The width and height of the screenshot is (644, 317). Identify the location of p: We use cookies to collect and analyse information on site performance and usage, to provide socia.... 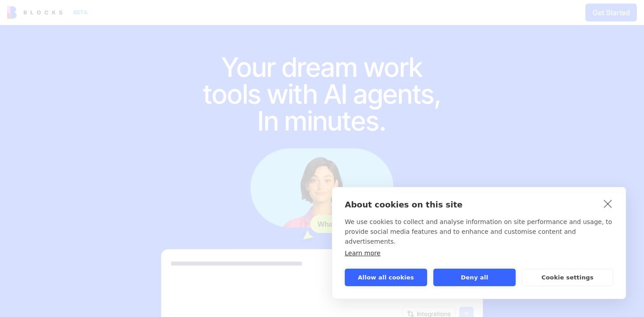
(479, 232).